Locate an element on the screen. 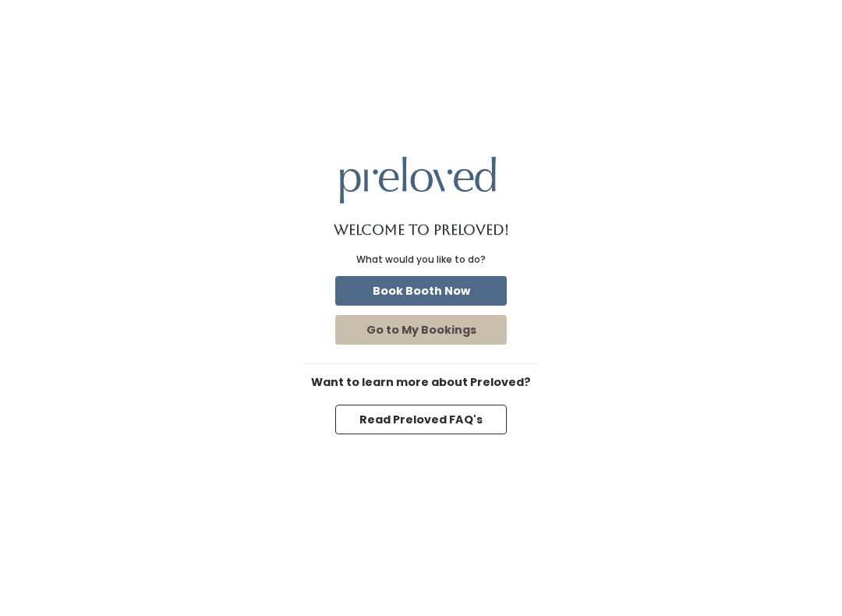  div: What would you like to do? is located at coordinates (421, 259).